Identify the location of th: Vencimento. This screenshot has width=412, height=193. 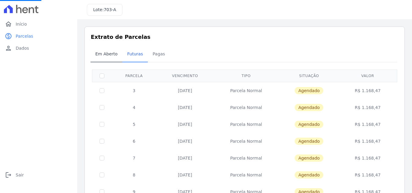
(185, 76).